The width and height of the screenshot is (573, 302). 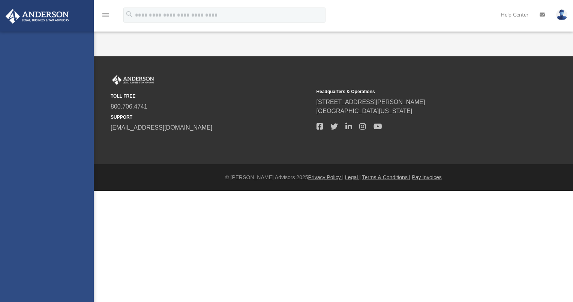 What do you see at coordinates (426, 177) in the screenshot?
I see `a: Pay Invoices` at bounding box center [426, 177].